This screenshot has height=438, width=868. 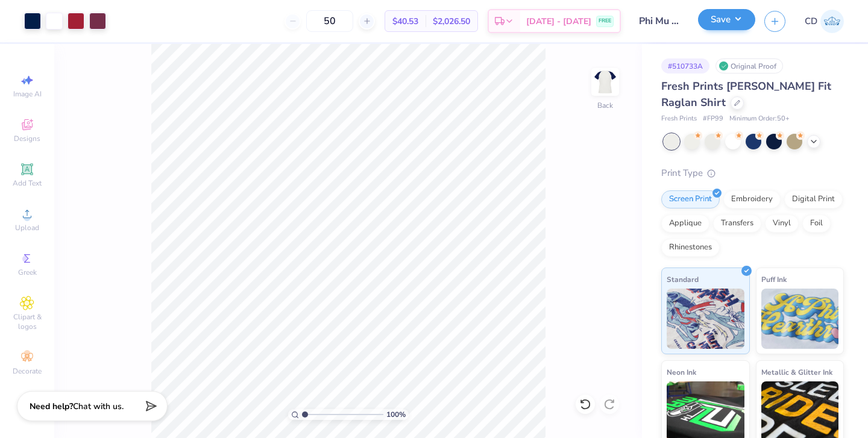 What do you see at coordinates (396, 414) in the screenshot?
I see `span: 100 %` at bounding box center [396, 414].